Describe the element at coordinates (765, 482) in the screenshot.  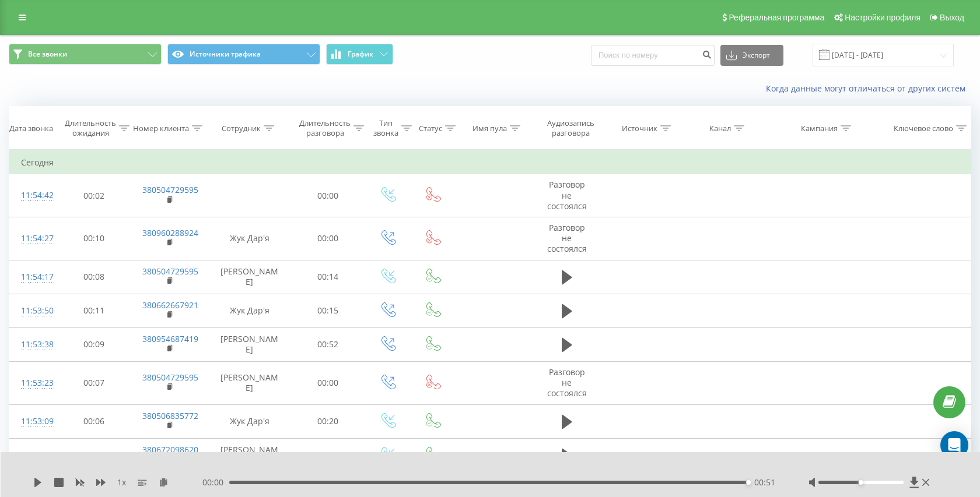
I see `span: 00:51` at that location.